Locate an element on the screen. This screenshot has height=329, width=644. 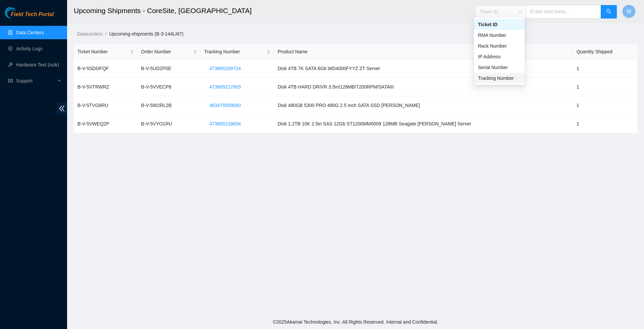
td: B-V-5UDZP0E is located at coordinates (169, 69).